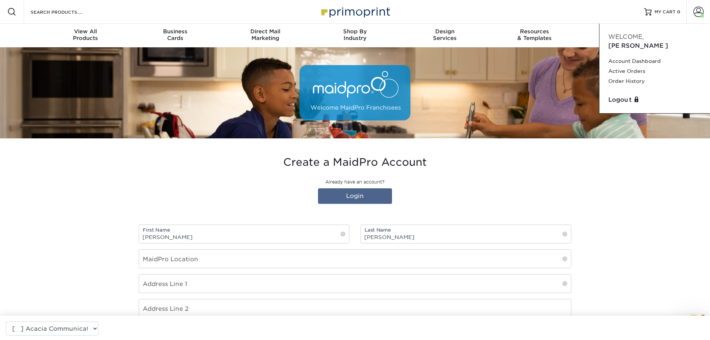  I want to click on a: BusinessCards, so click(175, 36).